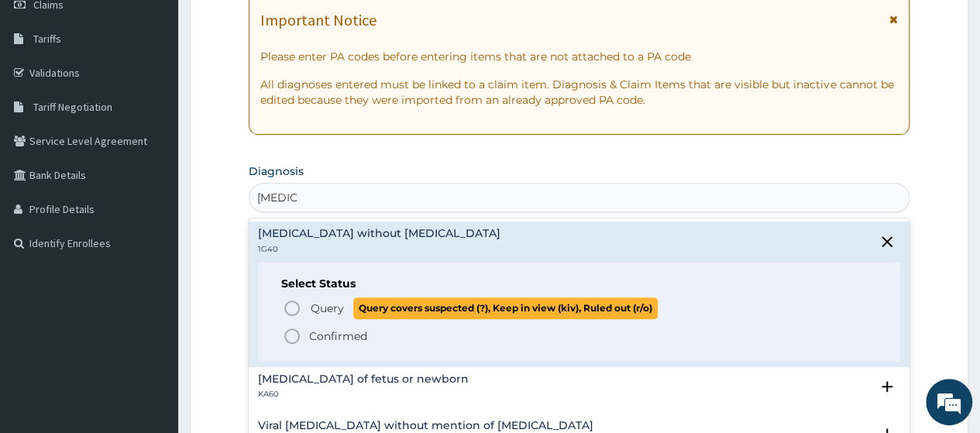 The height and width of the screenshot is (433, 980). I want to click on i: close select status, so click(887, 242).